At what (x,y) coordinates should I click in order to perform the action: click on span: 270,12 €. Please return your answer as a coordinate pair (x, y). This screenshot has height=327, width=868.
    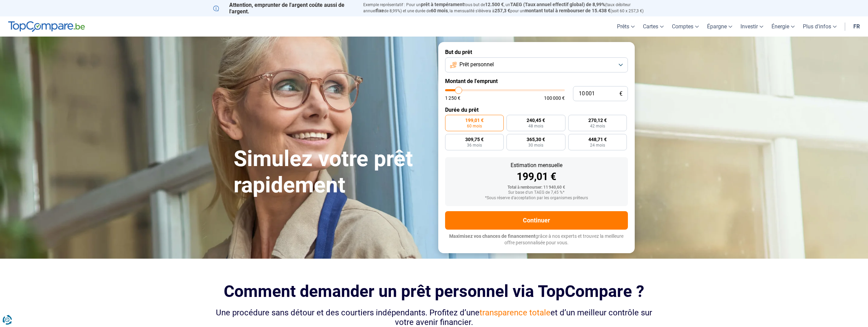
    Looking at the image, I should click on (598, 120).